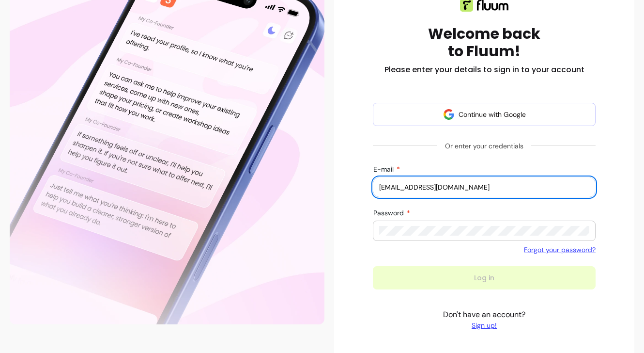 The width and height of the screenshot is (644, 353). Describe the element at coordinates (484, 187) in the screenshot. I see `input: E-mail` at that location.